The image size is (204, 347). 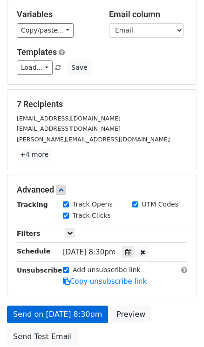 I want to click on h5: Email column, so click(x=148, y=14).